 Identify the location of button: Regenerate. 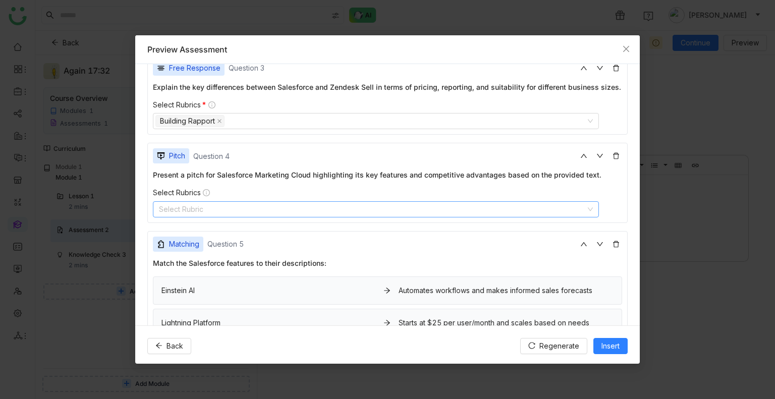
(554, 346).